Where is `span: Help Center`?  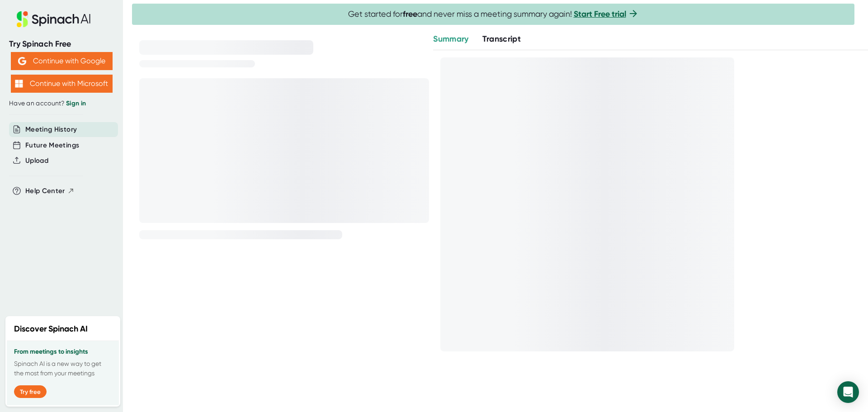 span: Help Center is located at coordinates (46, 191).